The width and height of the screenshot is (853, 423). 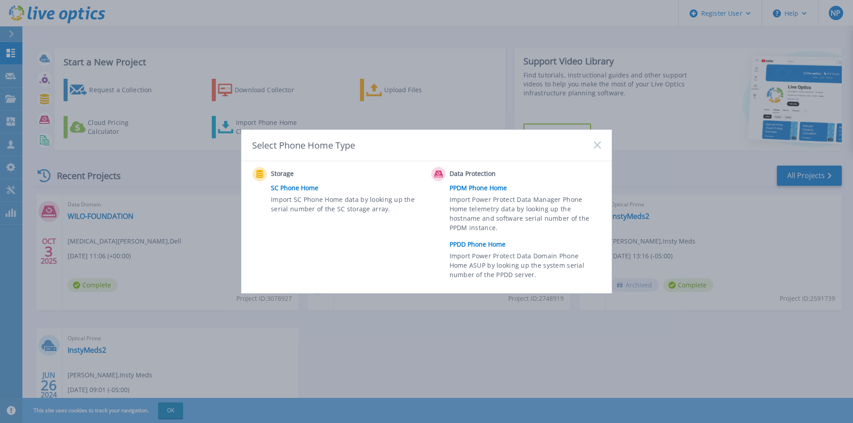 What do you see at coordinates (315, 174) in the screenshot?
I see `span: Storage` at bounding box center [315, 174].